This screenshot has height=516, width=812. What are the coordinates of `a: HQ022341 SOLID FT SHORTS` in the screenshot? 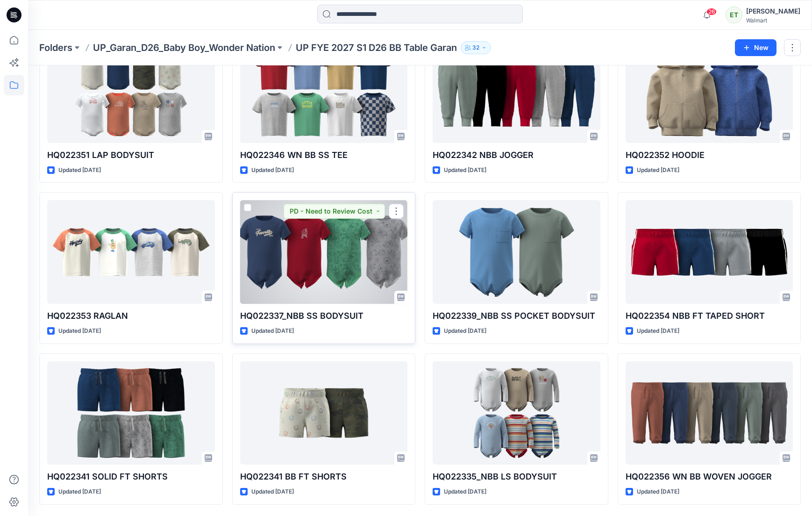 It's located at (131, 413).